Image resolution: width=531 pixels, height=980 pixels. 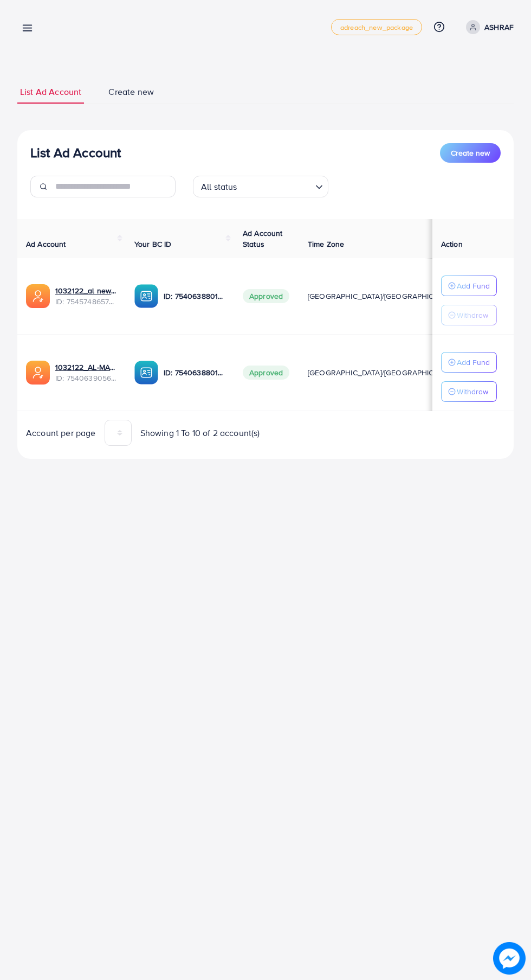 What do you see at coordinates (260, 186) in the screenshot?
I see `div: Search for option` at bounding box center [260, 186].